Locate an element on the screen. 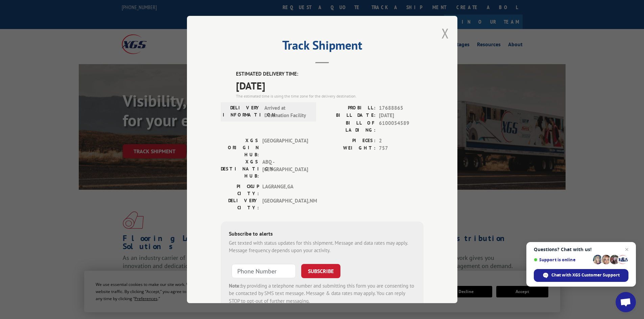  span: LAGRANGE , GA is located at coordinates (285, 190).